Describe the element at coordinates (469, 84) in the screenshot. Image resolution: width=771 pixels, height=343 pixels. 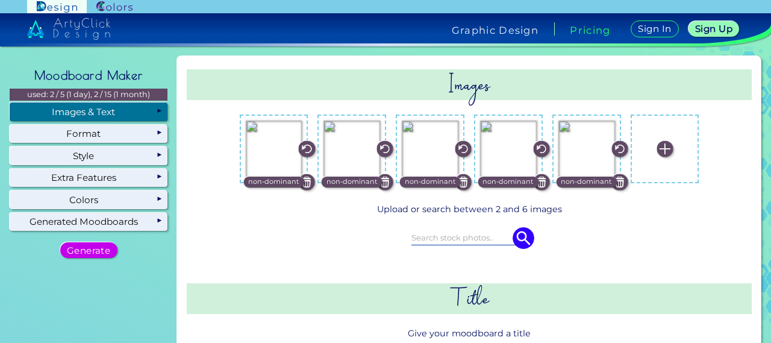
I see `h2: Images` at that location.